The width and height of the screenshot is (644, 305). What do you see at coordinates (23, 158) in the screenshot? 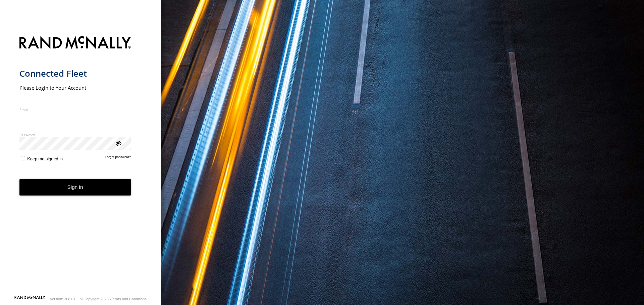
I see `input: Keep me signed in` at bounding box center [23, 158].